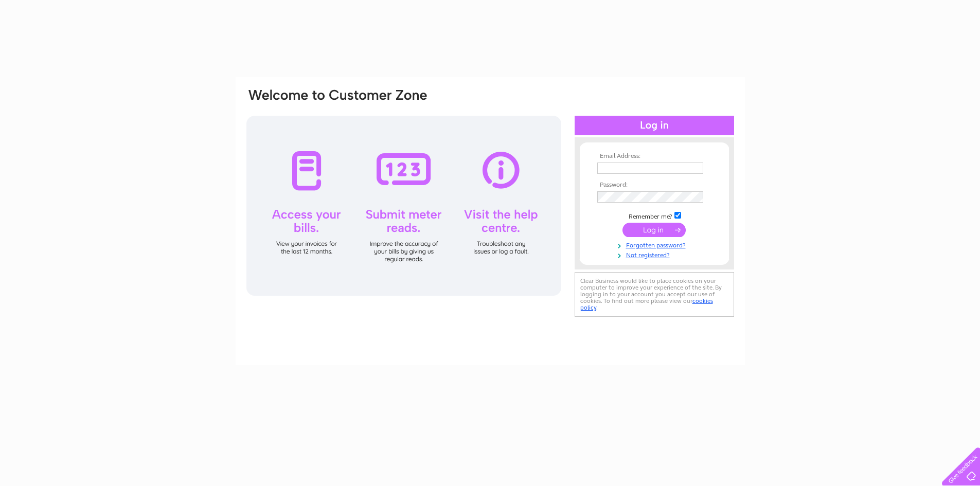  I want to click on div: Clear Business would like to place cookies on your computer to improve your experience of the sit..., so click(655, 294).